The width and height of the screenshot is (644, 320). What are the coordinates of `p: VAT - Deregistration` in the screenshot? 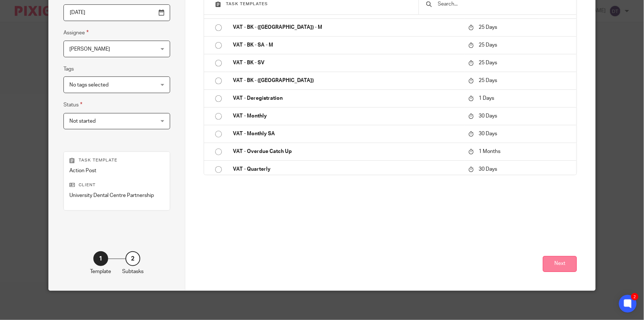 It's located at (347, 98).